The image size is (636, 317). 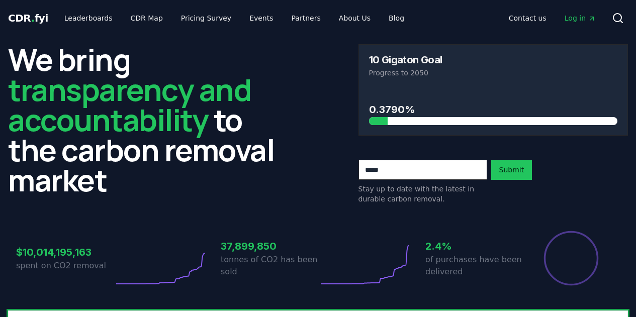 I want to click on a: Events, so click(x=261, y=18).